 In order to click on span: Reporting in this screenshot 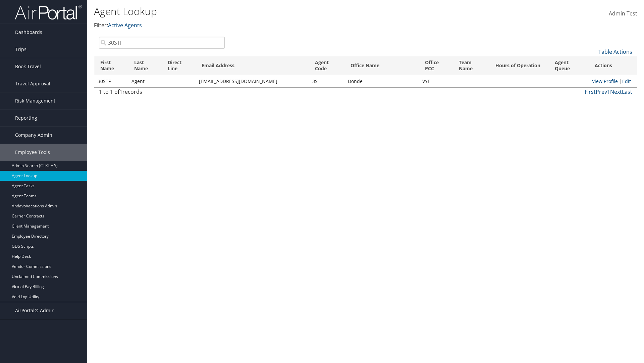, I will do `click(26, 118)`.